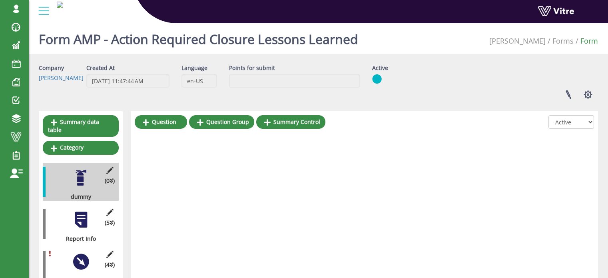  Describe the element at coordinates (252, 68) in the screenshot. I see `label: Points for submit` at that location.